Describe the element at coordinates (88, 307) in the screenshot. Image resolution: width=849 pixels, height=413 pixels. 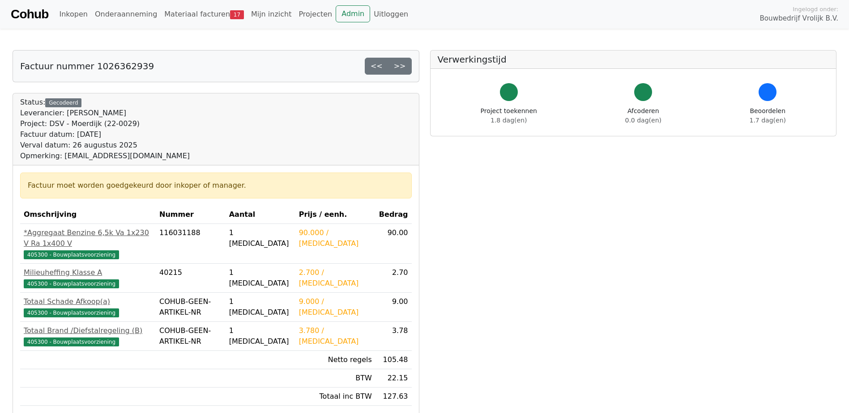
I see `a: Totaal Schade Afkoop(a)405300 - Bouwplaatsvoorziening` at that location.